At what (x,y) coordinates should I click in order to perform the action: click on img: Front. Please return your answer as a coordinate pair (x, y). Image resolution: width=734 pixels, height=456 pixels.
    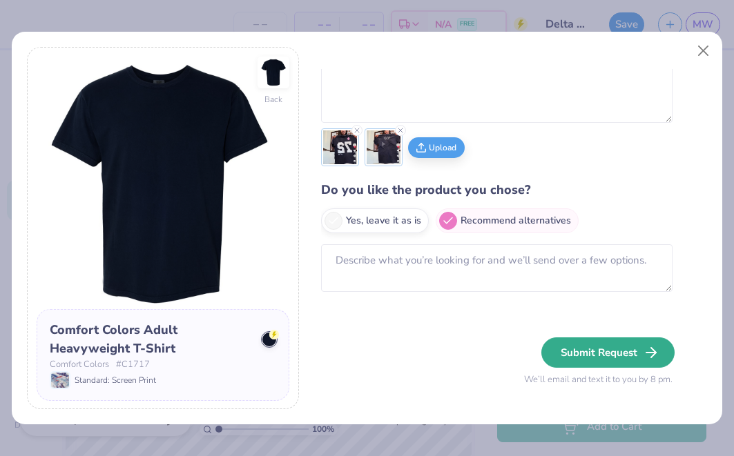
    Looking at the image, I should click on (163, 183).